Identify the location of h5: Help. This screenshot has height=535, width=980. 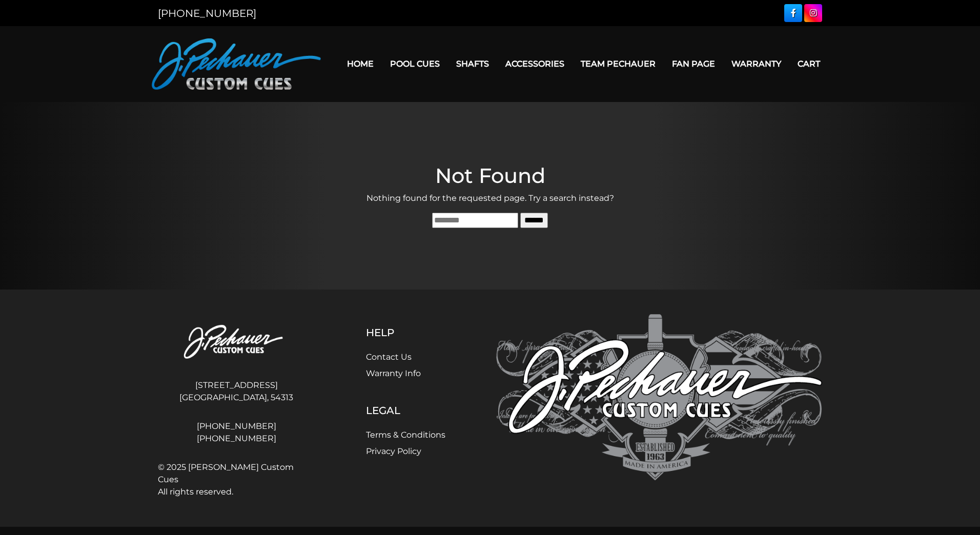
(405, 332).